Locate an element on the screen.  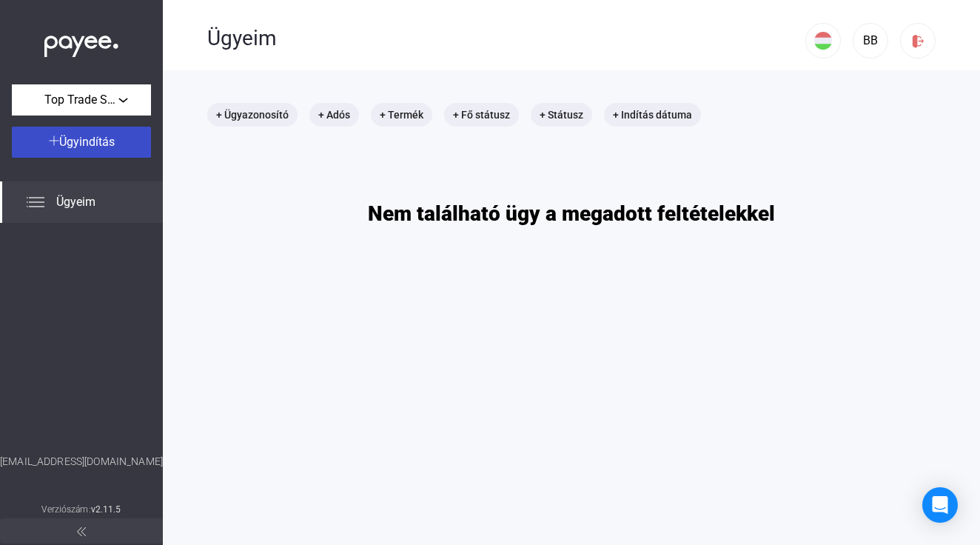
img: logout-red is located at coordinates (918, 41).